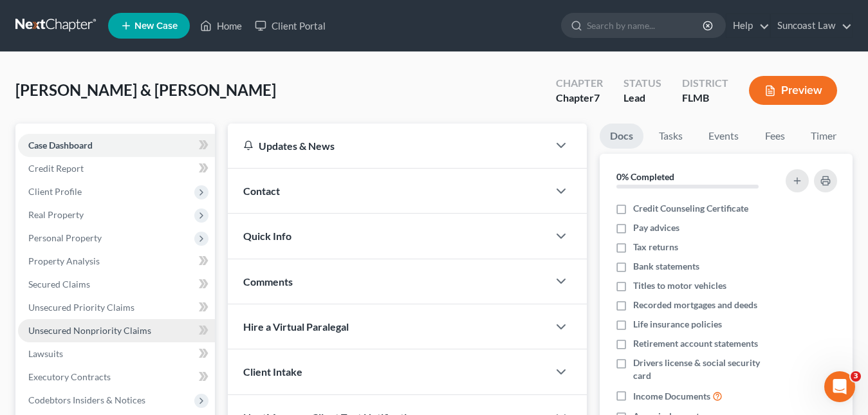 The image size is (868, 415). Describe the element at coordinates (69, 376) in the screenshot. I see `span: Executory Contracts` at that location.